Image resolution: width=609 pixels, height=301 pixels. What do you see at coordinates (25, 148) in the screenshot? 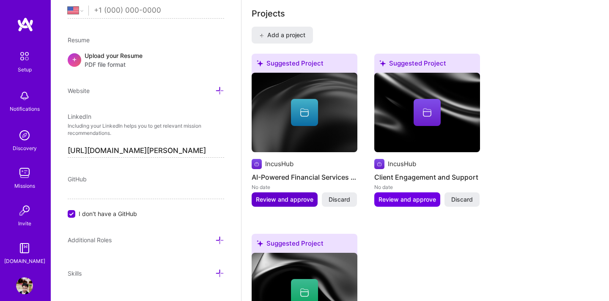
I see `div: Discovery` at bounding box center [25, 148].